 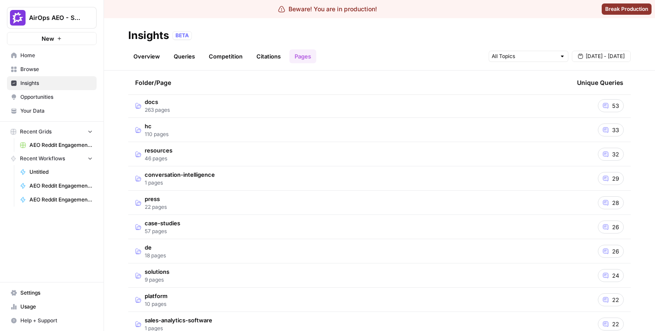 What do you see at coordinates (162, 223) in the screenshot?
I see `span: case-studies` at bounding box center [162, 223].